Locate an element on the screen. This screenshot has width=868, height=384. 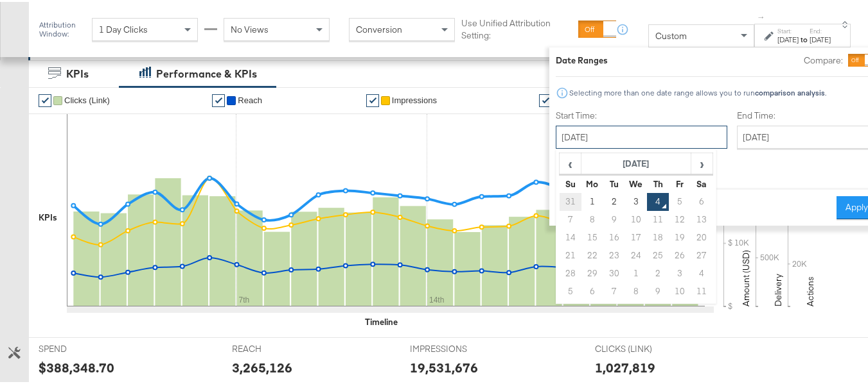
td: 30 is located at coordinates (614, 272).